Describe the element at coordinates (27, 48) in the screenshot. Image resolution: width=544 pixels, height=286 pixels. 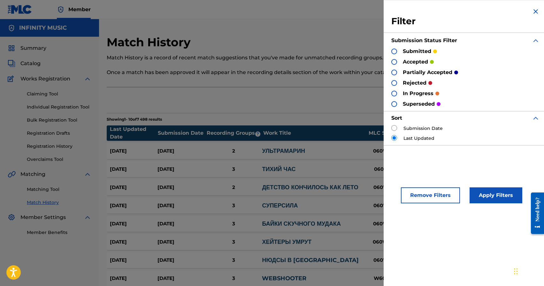
I see `a: SummarySummary` at that location.